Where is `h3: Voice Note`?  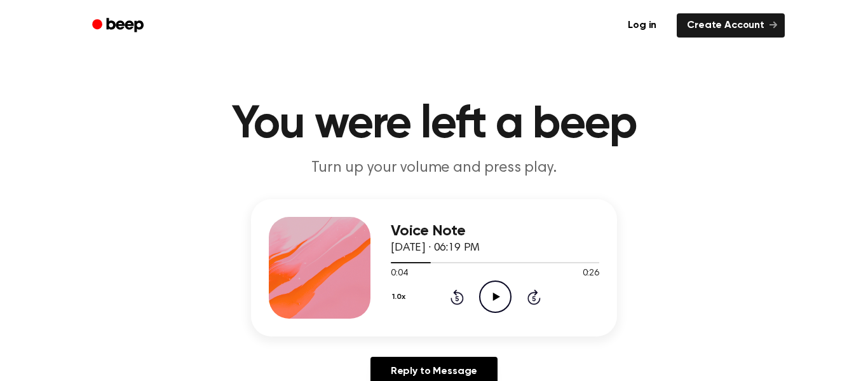
h3: Voice Note is located at coordinates (495, 231).